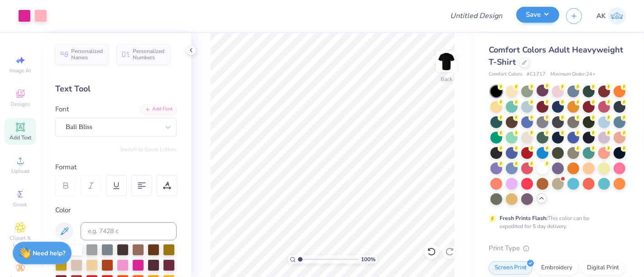 The height and width of the screenshot is (277, 644). What do you see at coordinates (20, 205) in the screenshot?
I see `span: Greek` at bounding box center [20, 205].